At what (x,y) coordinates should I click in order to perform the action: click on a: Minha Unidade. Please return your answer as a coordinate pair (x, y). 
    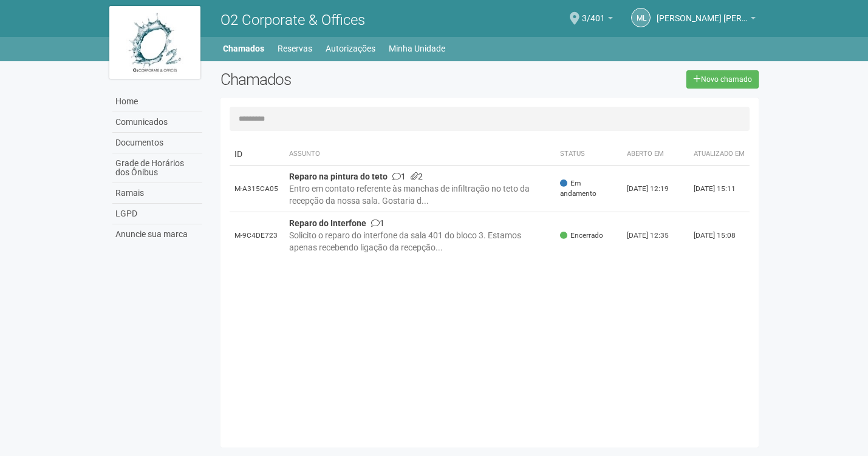
    Looking at the image, I should click on (416, 49).